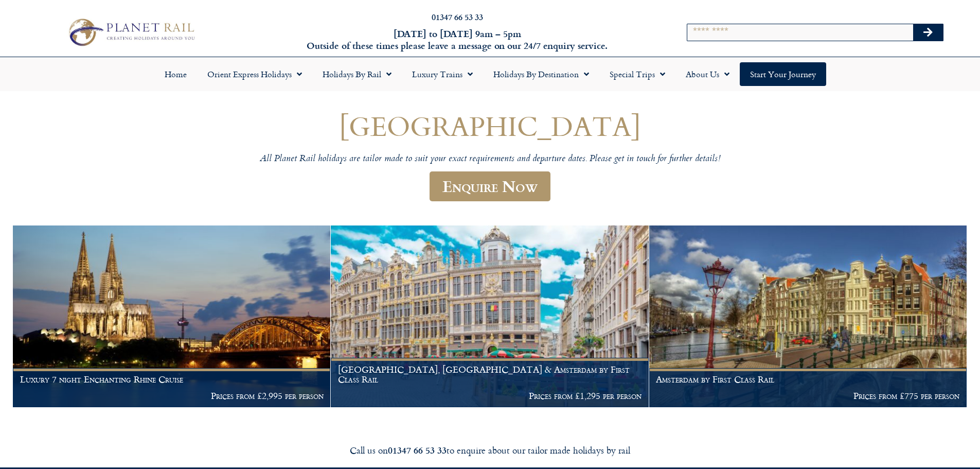 This screenshot has height=469, width=980. I want to click on a: Orient Express Holidays, so click(255, 74).